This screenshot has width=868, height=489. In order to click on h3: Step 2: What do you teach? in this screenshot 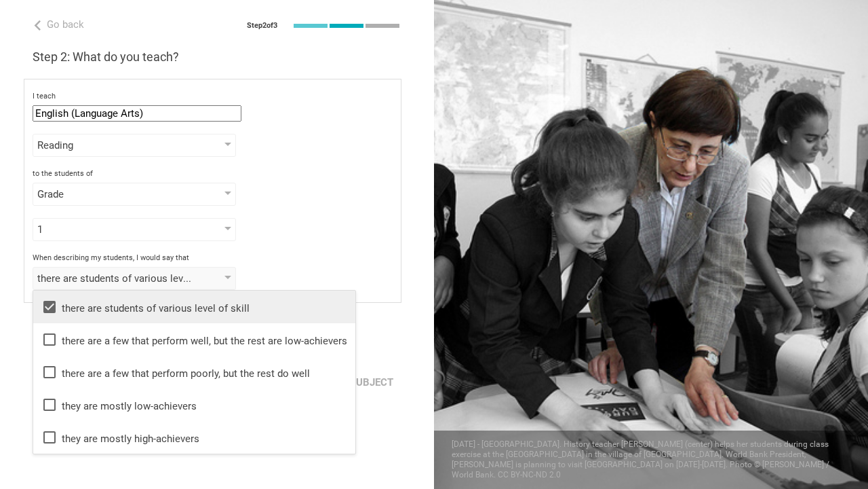, I will do `click(217, 57)`.